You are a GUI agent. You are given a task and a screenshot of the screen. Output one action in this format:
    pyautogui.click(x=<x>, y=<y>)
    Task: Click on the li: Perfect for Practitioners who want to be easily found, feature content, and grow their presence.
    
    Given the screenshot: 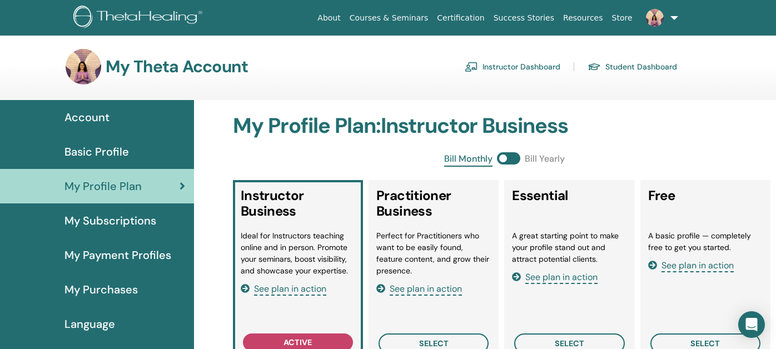 What is the action you would take?
    pyautogui.click(x=433, y=253)
    